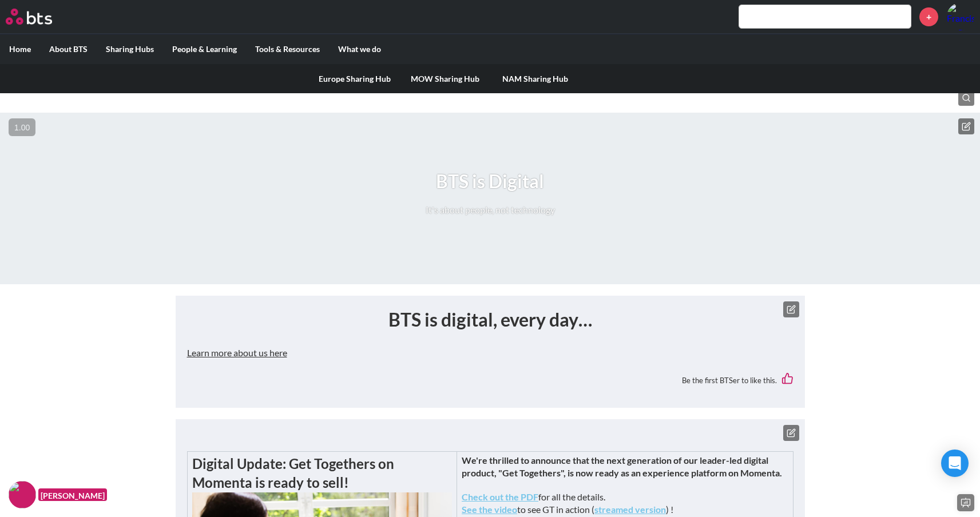 Image resolution: width=980 pixels, height=517 pixels. What do you see at coordinates (28, 16) in the screenshot?
I see `img: BTS Logo` at bounding box center [28, 16].